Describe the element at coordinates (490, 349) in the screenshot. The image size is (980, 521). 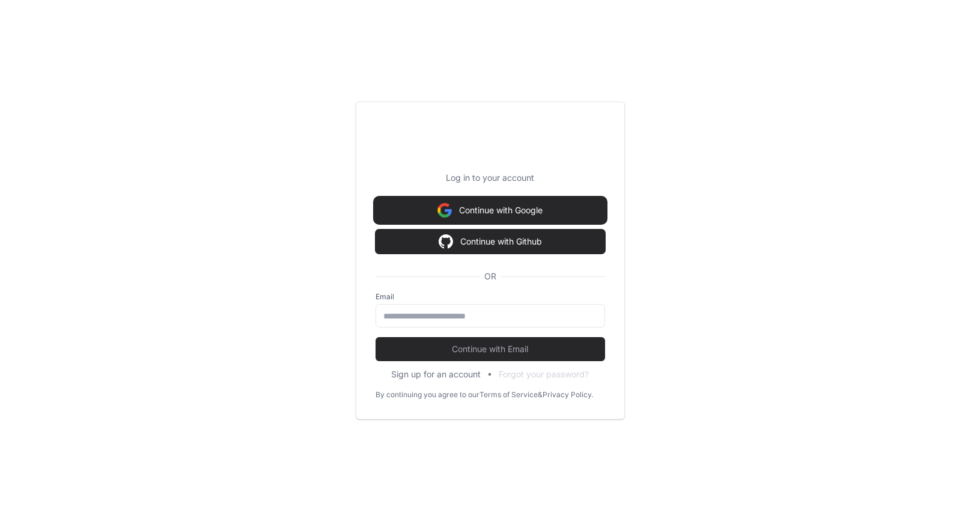
I see `span: Continue with Email` at that location.